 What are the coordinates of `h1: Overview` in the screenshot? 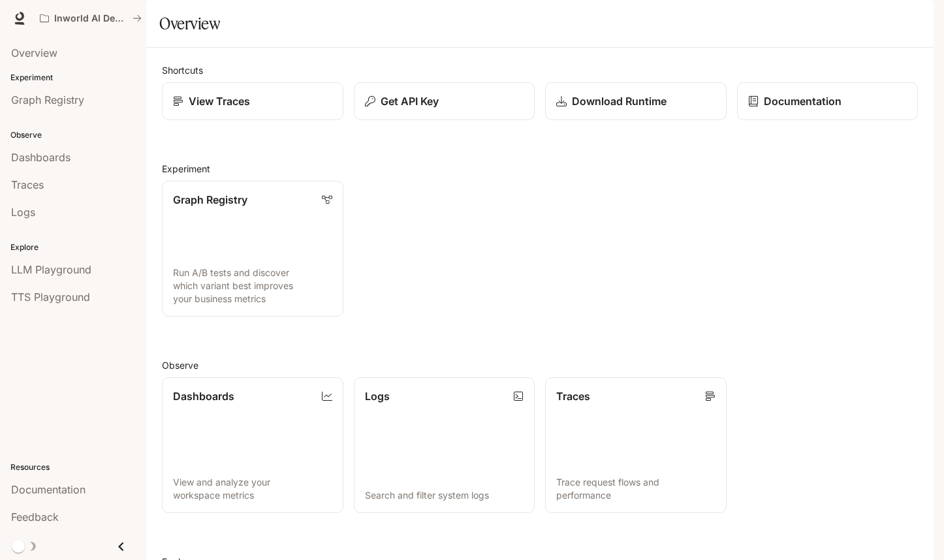 It's located at (189, 23).